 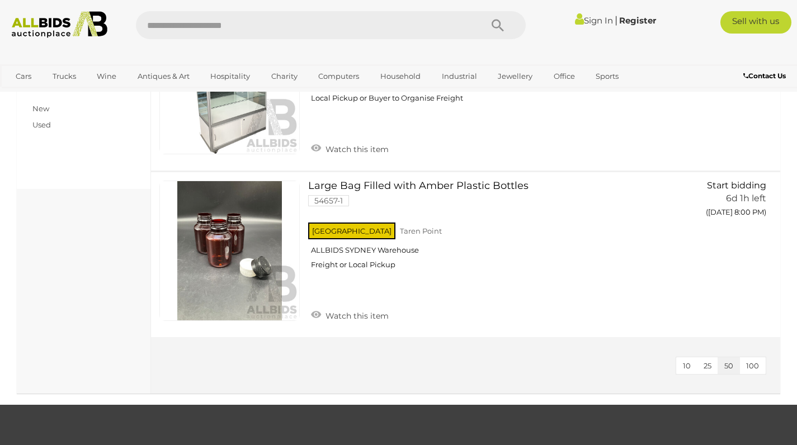 What do you see at coordinates (41, 108) in the screenshot?
I see `a: New` at bounding box center [41, 108].